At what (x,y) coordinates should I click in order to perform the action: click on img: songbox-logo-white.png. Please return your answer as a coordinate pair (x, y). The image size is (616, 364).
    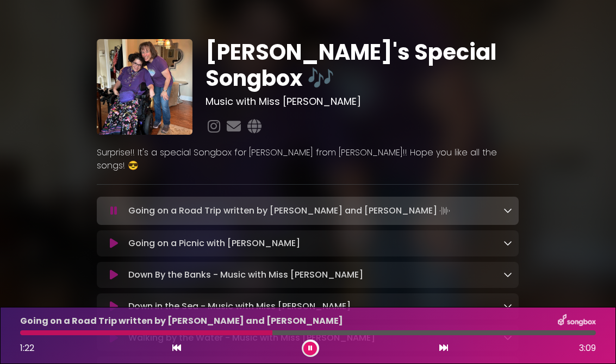
    Looking at the image, I should click on (577, 321).